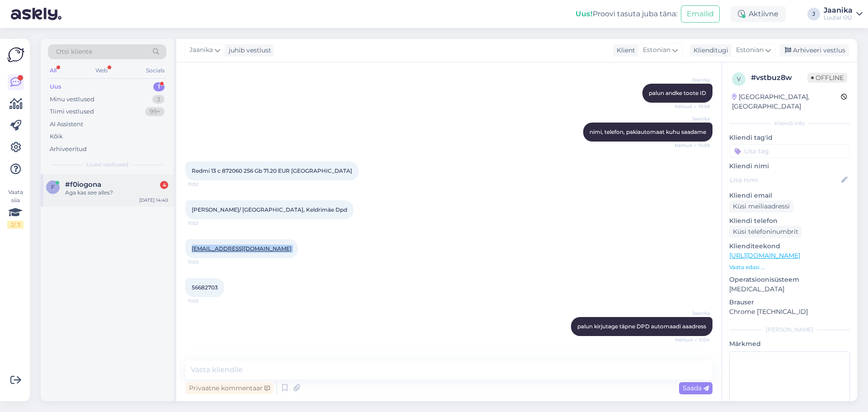 The width and height of the screenshot is (868, 412). Describe the element at coordinates (117, 193) in the screenshot. I see `div: Aga kas see alles?` at that location.